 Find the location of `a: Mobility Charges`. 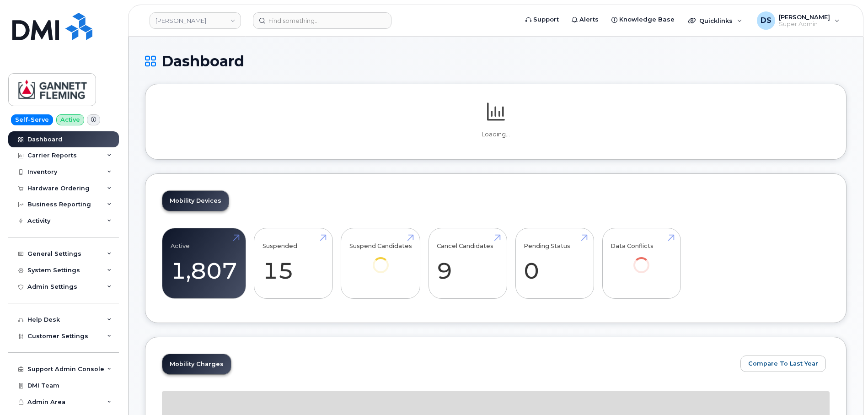

a: Mobility Charges is located at coordinates (196, 365).